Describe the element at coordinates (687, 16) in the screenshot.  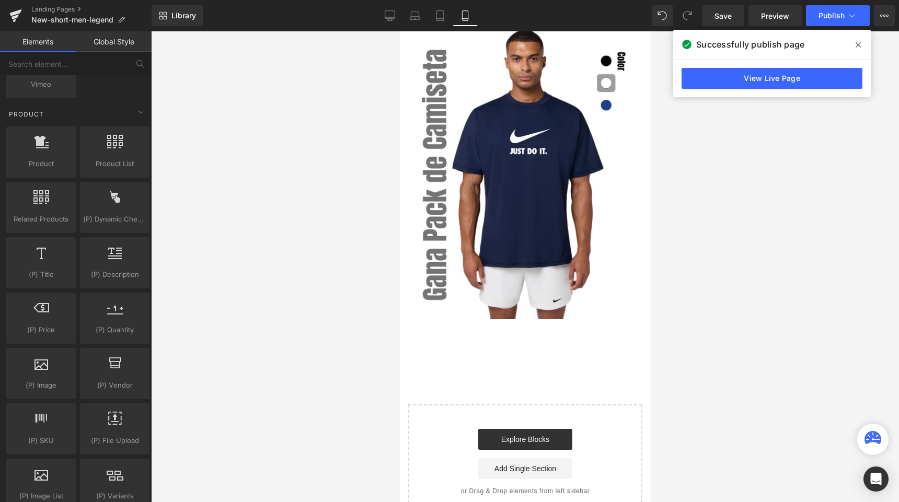
I see `button: Redo` at that location.